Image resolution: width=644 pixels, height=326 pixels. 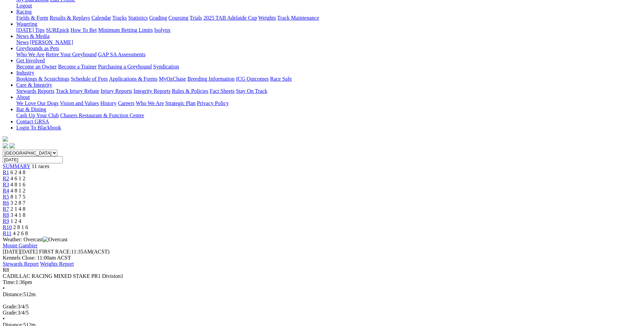 What do you see at coordinates (6, 197) in the screenshot?
I see `span: R5` at bounding box center [6, 197].